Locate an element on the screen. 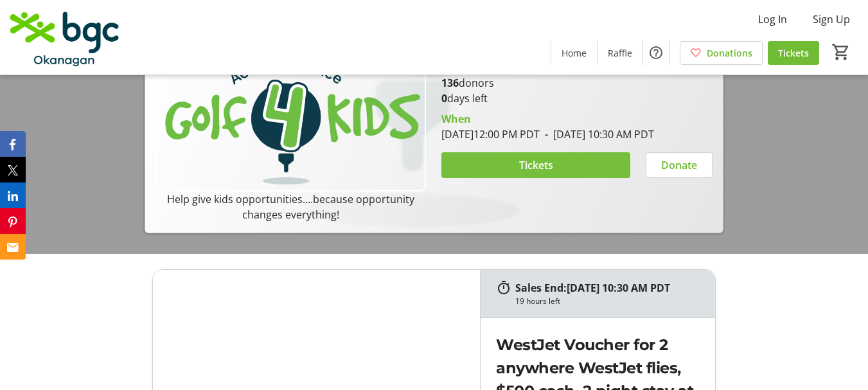 This screenshot has width=868, height=390. button: Help is located at coordinates (656, 53).